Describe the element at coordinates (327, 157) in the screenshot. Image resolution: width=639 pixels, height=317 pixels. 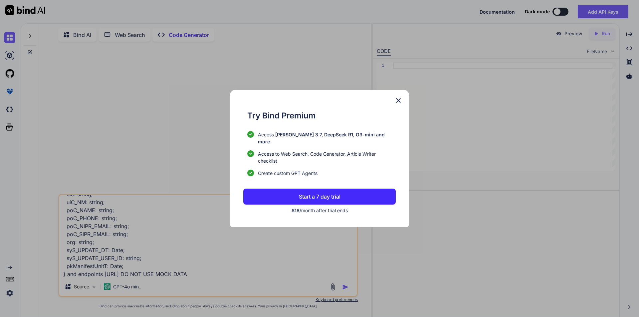
I see `span: Access to Web Search, Code Generator, Article Writer checklist` at that location.